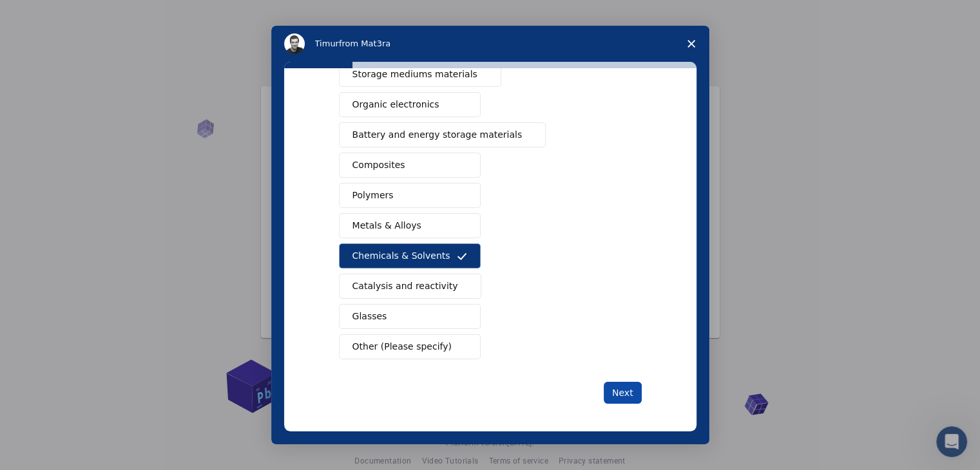  What do you see at coordinates (401, 256) in the screenshot?
I see `span: Chemicals & Solvents` at bounding box center [401, 256].